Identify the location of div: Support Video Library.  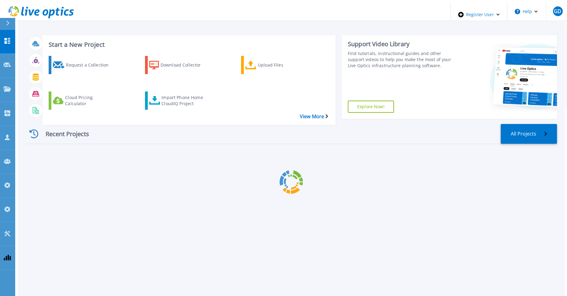
(402, 44).